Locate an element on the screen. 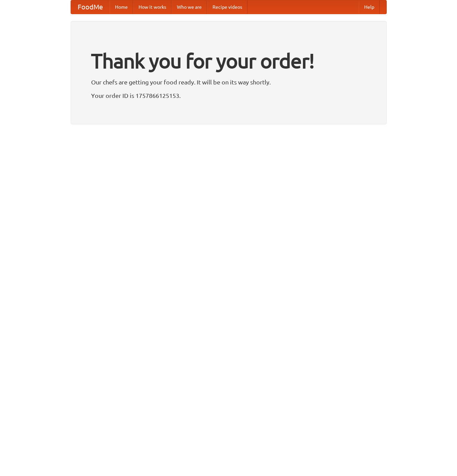 The width and height of the screenshot is (457, 476). a: Help is located at coordinates (369, 7).